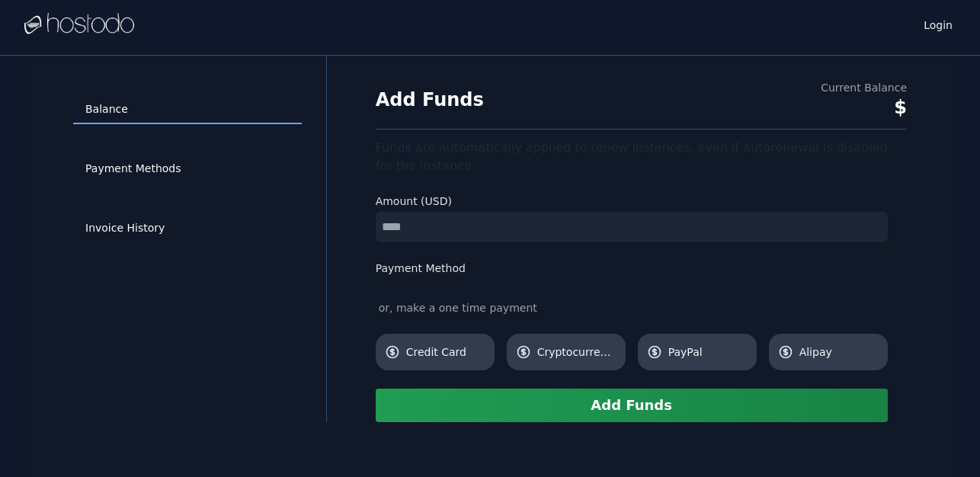 The image size is (980, 477). I want to click on a: Login, so click(939, 23).